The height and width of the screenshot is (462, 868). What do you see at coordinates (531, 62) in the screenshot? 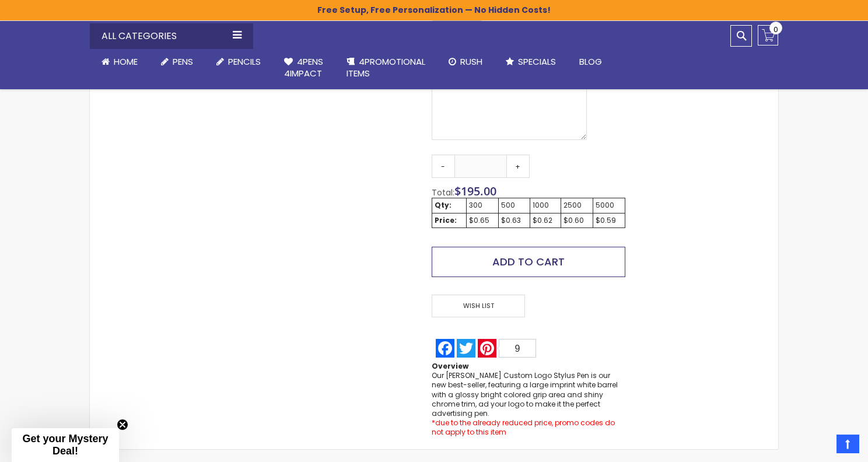
I see `a: Specials` at bounding box center [531, 62].